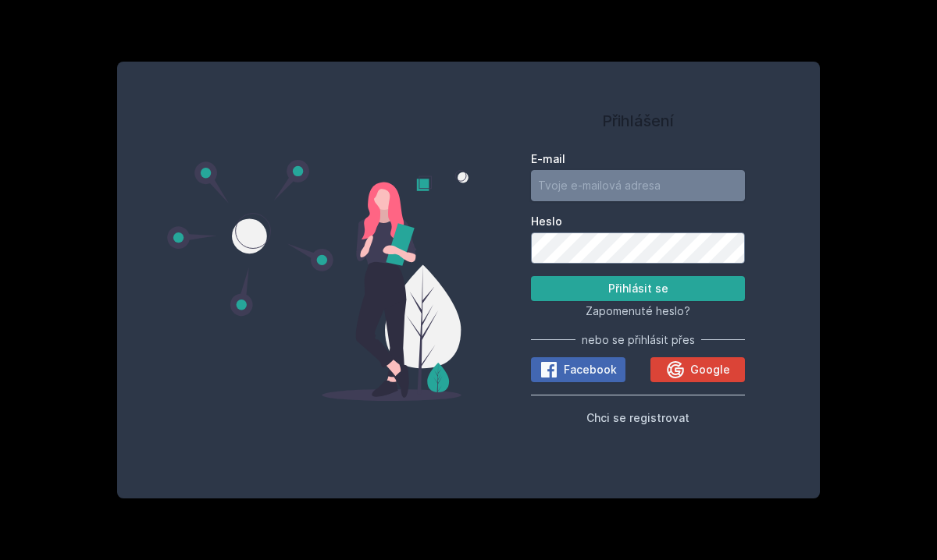  I want to click on h1: Přihlášení, so click(638, 121).